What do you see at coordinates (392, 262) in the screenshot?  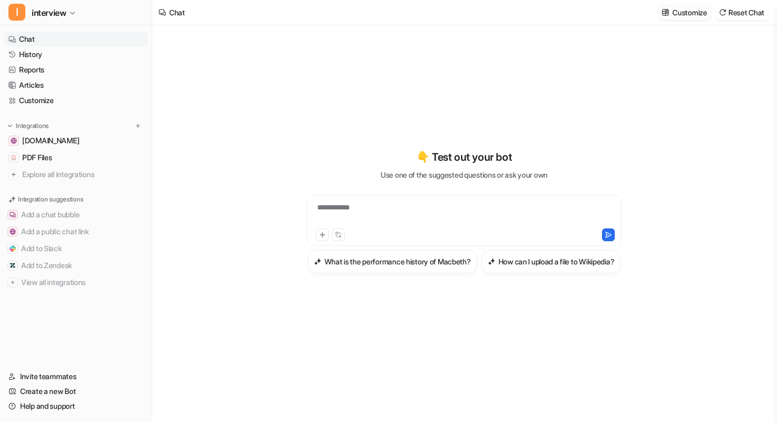 I see `button: What is the performance history of Macbeth?What is the performance history of Macbeth?` at bounding box center [392, 262].